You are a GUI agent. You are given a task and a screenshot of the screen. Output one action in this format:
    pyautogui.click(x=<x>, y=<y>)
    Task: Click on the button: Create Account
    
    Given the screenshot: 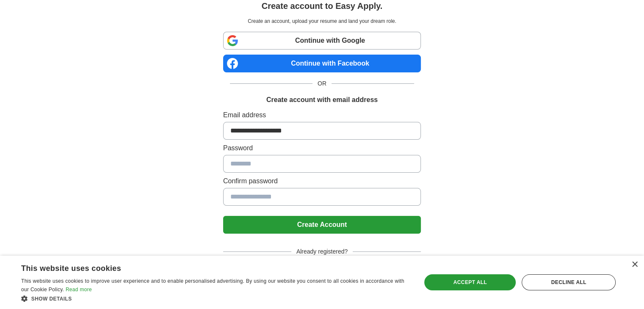 What is the action you would take?
    pyautogui.click(x=322, y=225)
    